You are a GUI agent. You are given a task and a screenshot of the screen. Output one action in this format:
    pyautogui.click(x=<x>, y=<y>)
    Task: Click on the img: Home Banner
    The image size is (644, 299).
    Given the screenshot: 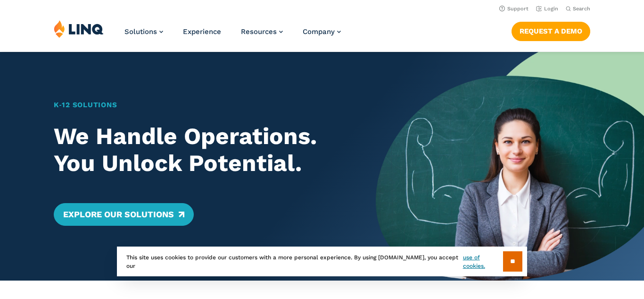 What is the action you would take?
    pyautogui.click(x=510, y=166)
    